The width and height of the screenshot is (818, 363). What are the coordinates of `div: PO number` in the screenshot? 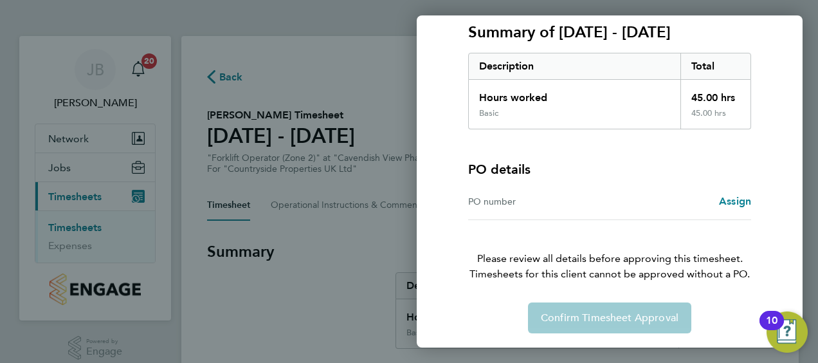 It's located at (539, 201).